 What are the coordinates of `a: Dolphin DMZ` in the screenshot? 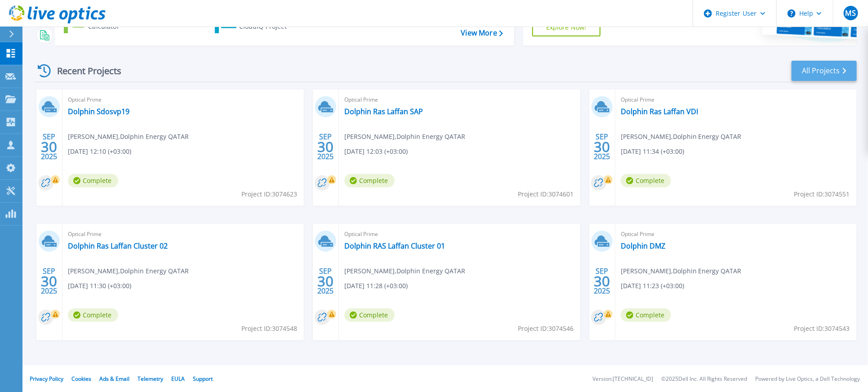 It's located at (643, 246).